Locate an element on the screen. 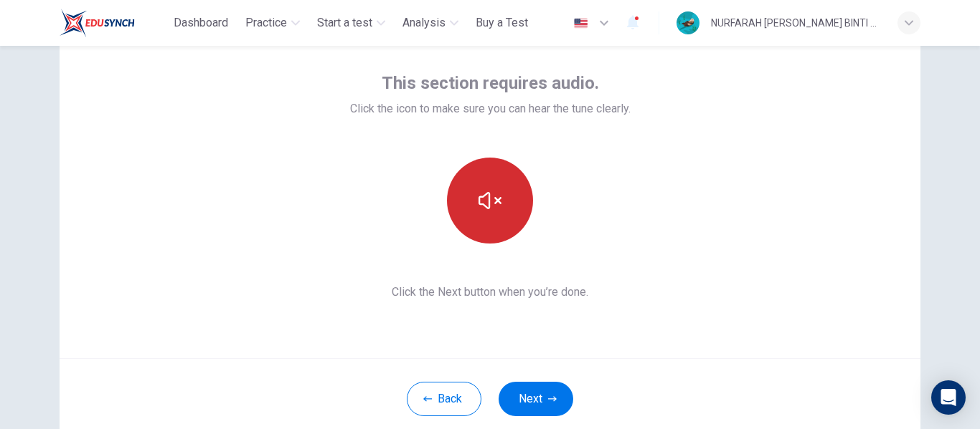  span: This section requires audio. is located at coordinates (490, 83).